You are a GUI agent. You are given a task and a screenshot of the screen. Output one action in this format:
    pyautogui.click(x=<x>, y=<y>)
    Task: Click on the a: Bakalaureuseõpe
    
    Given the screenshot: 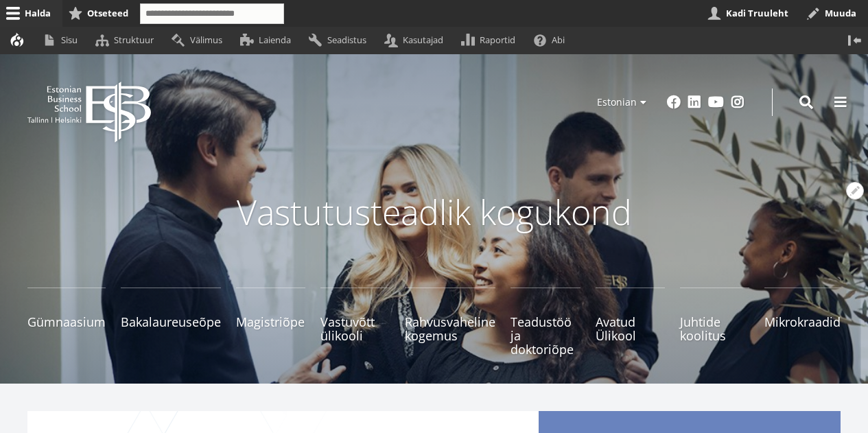 What is the action you would take?
    pyautogui.click(x=171, y=322)
    